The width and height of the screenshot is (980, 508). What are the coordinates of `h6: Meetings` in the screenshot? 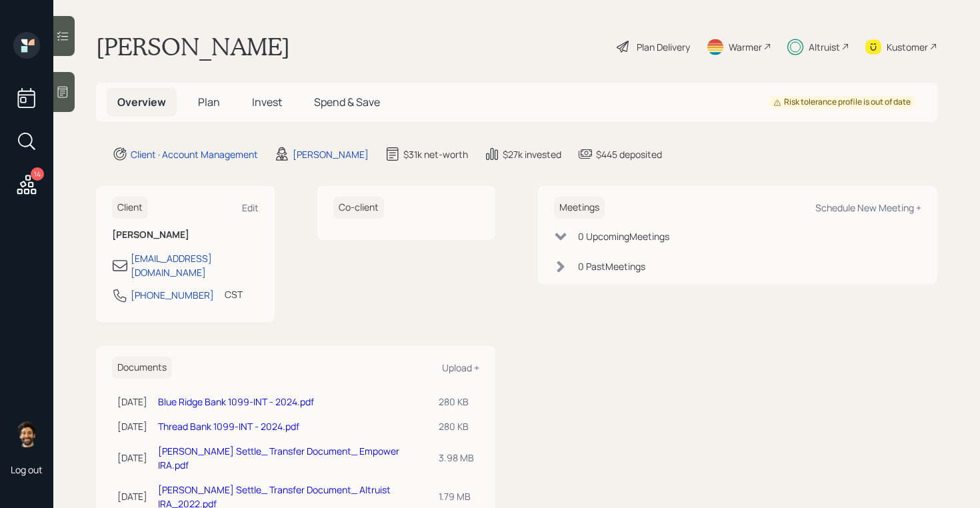 It's located at (579, 207).